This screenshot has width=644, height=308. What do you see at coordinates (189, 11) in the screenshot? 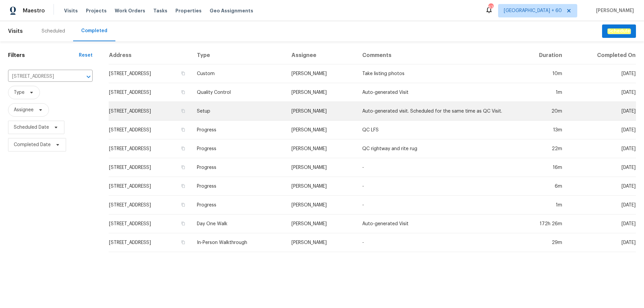
I see `span: Properties` at bounding box center [189, 11].